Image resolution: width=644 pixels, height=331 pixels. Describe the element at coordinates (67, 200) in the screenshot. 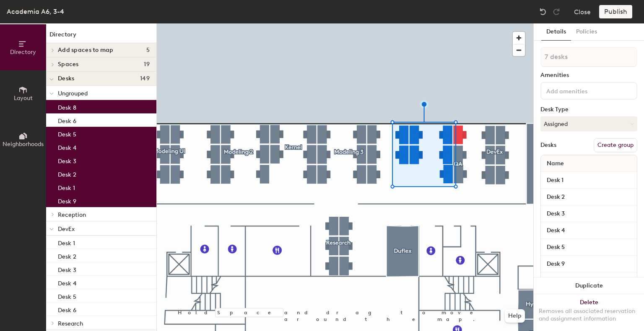

I see `p: Desk 9` at that location.